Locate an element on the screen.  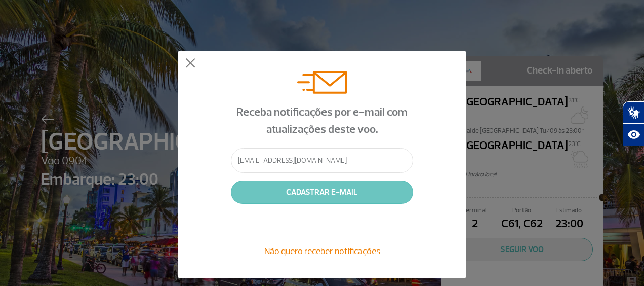
div: Plugin de acessibilidade da Hand Talk. is located at coordinates (633, 124).